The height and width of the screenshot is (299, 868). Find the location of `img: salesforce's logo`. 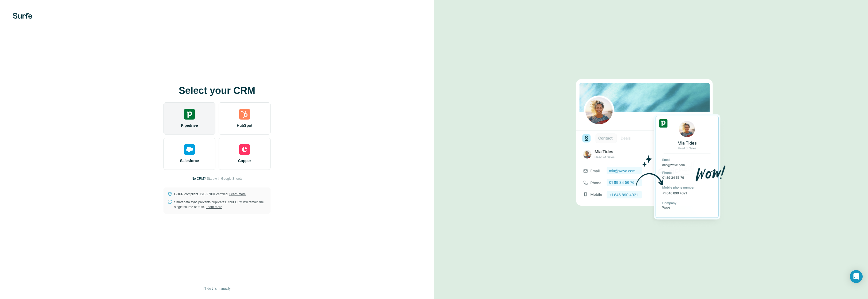

img: salesforce's logo is located at coordinates (190, 150).